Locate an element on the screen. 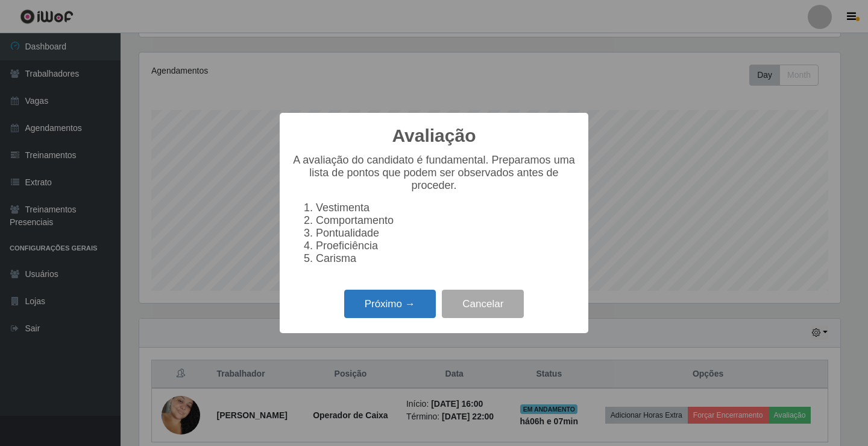  p: A avaliação do candidato é fundamental. Preparamos uma lista de pontos que podem ser observados a... is located at coordinates (434, 173).